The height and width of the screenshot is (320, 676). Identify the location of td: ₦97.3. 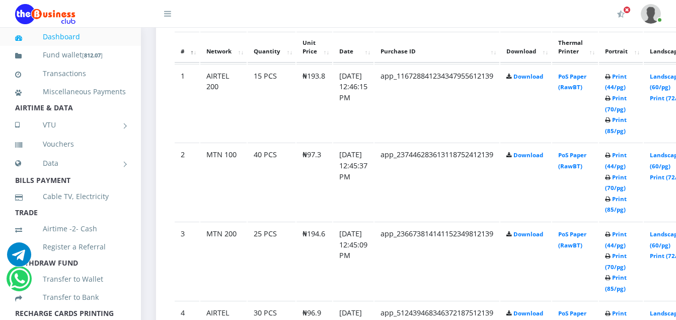
(314, 181).